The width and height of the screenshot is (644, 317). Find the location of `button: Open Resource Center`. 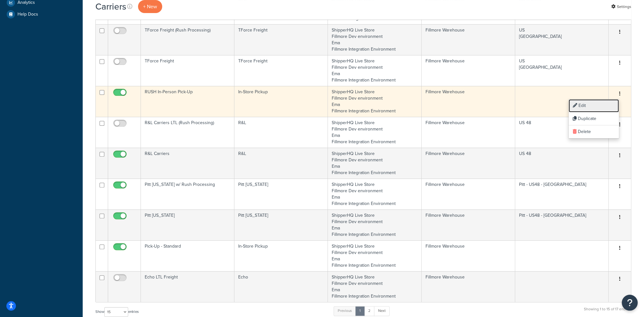

button: Open Resource Center is located at coordinates (630, 303).